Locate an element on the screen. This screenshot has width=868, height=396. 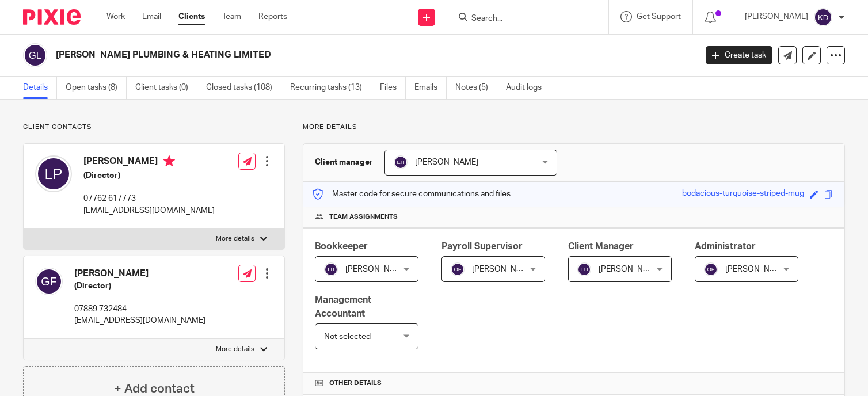
a: Audit logs is located at coordinates (527, 87).